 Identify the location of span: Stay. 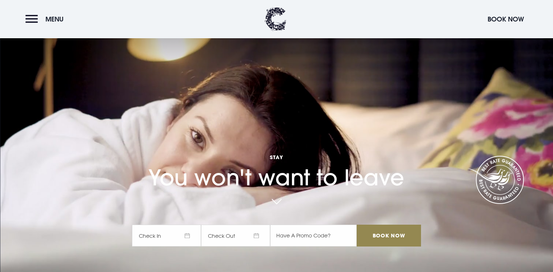
(276, 157).